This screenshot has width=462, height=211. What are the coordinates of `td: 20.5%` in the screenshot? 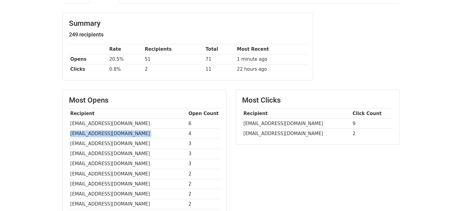 It's located at (125, 59).